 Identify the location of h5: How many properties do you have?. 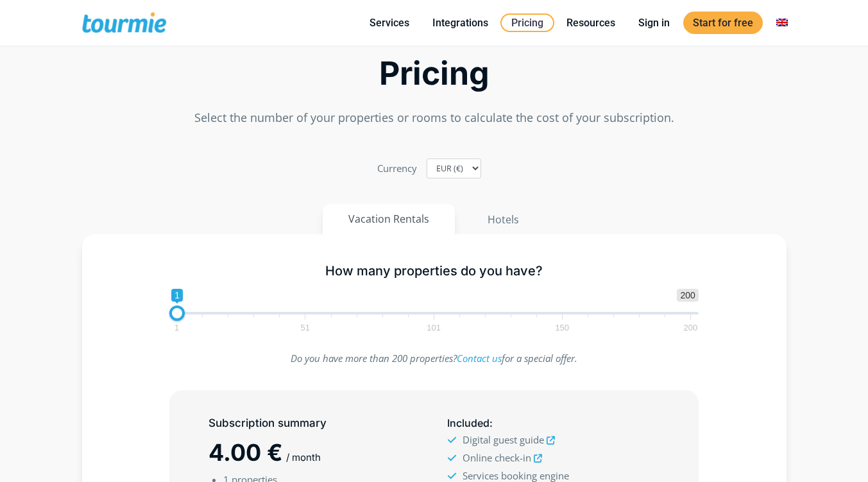
(434, 271).